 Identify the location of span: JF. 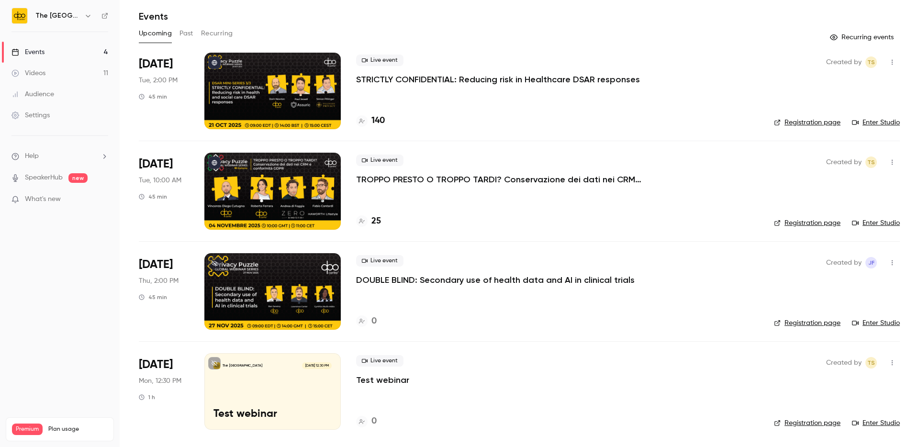
(871, 263).